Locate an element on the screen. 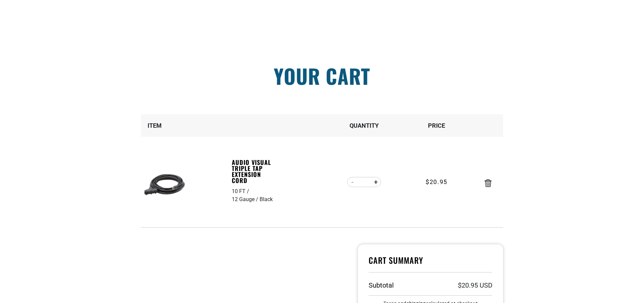  input: Quantity for Audio Visual Triple Tap Extension Cord is located at coordinates (364, 182).